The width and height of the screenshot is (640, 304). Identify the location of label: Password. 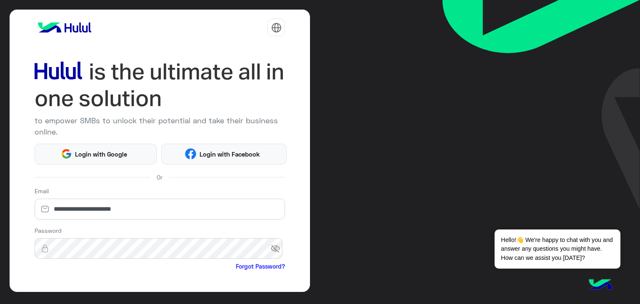
(48, 231).